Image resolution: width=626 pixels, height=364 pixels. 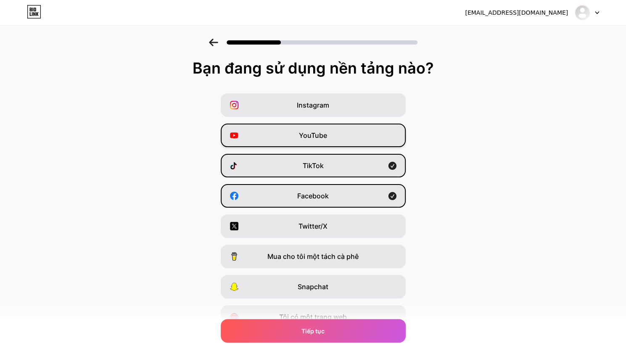 I want to click on font: Mua cho tôi một tách cà phê, so click(x=313, y=256).